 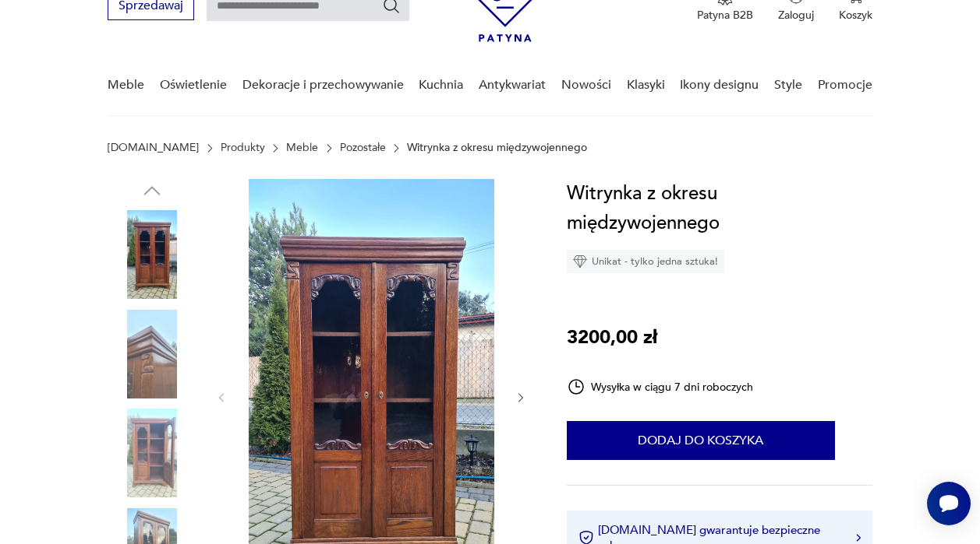 What do you see at coordinates (845, 85) in the screenshot?
I see `a: Promocje` at bounding box center [845, 85].